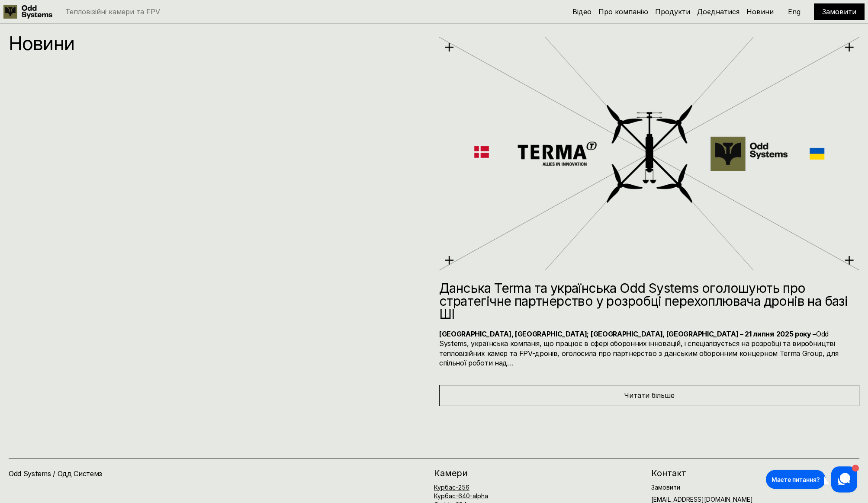 The height and width of the screenshot is (503, 868). I want to click on h4: Odd Systems / Одд Системз, so click(107, 474).